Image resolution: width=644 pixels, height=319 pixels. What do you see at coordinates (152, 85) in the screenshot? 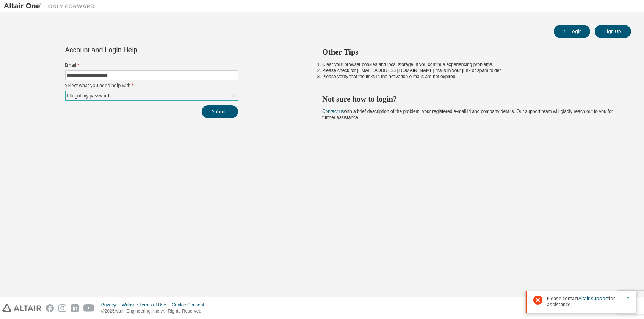
I see `label: Select what you need help with` at bounding box center [152, 85].